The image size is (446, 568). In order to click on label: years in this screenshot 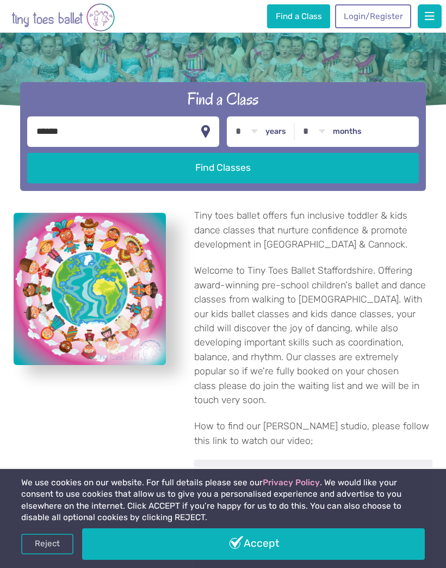, I will do `click(276, 132)`.